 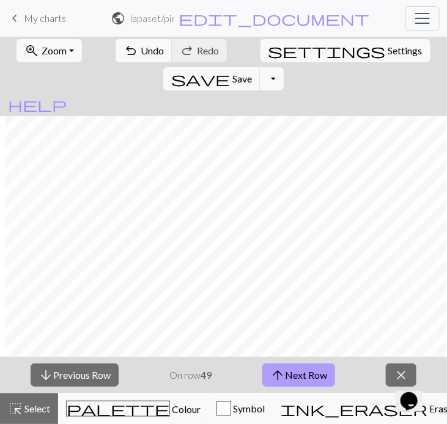 What do you see at coordinates (118, 409) in the screenshot?
I see `span: palette` at bounding box center [118, 409].